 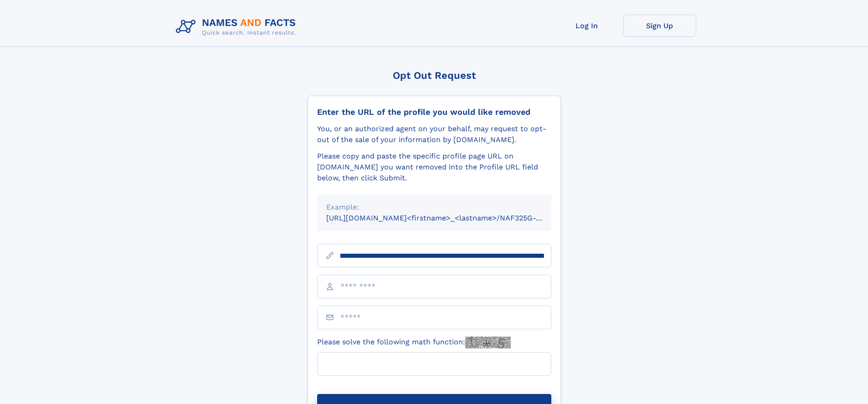 I want to click on img: Logo Names and Facts, so click(x=238, y=27).